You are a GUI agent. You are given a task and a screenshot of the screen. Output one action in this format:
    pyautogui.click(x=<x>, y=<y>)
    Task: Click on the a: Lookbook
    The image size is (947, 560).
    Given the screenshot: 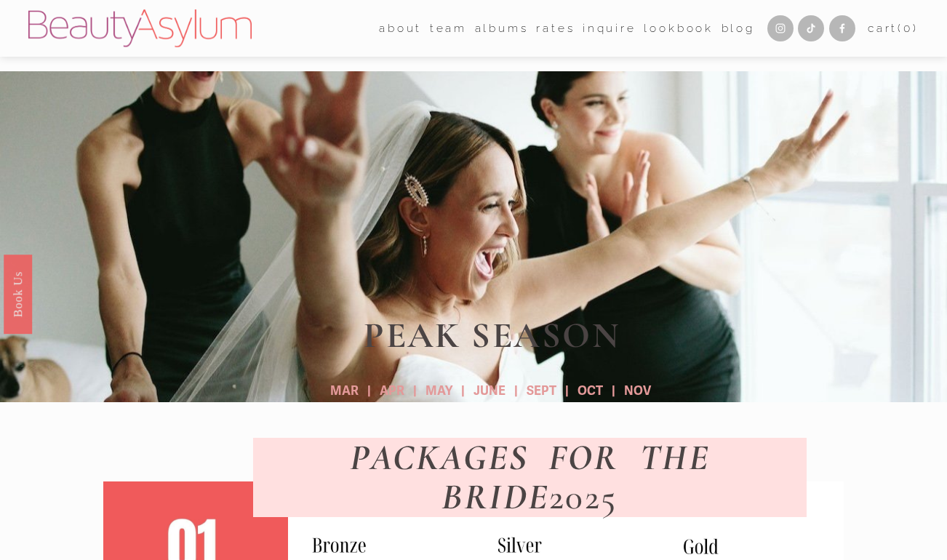 What is the action you would take?
    pyautogui.click(x=679, y=29)
    